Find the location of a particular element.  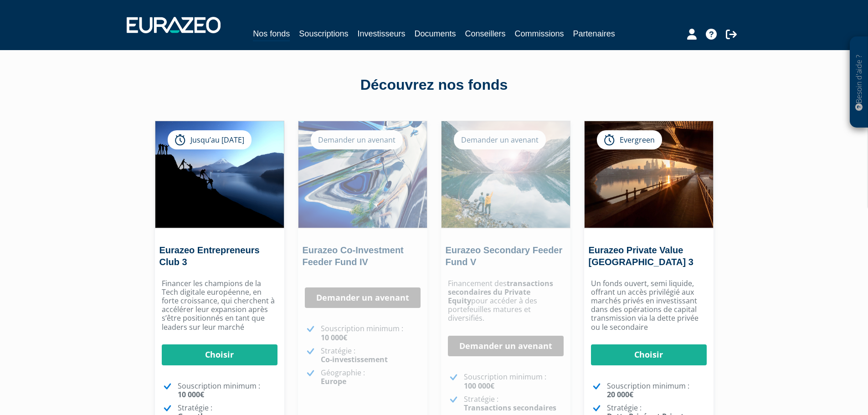

strong: Transactions secondaires is located at coordinates (510, 408).